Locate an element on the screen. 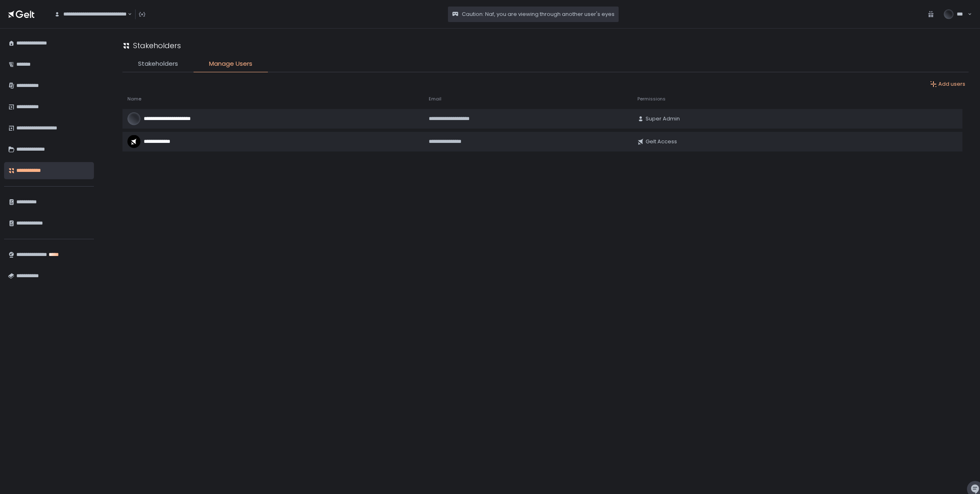  span: Caution: Naf, you are viewing through another user's eyes is located at coordinates (538, 14).